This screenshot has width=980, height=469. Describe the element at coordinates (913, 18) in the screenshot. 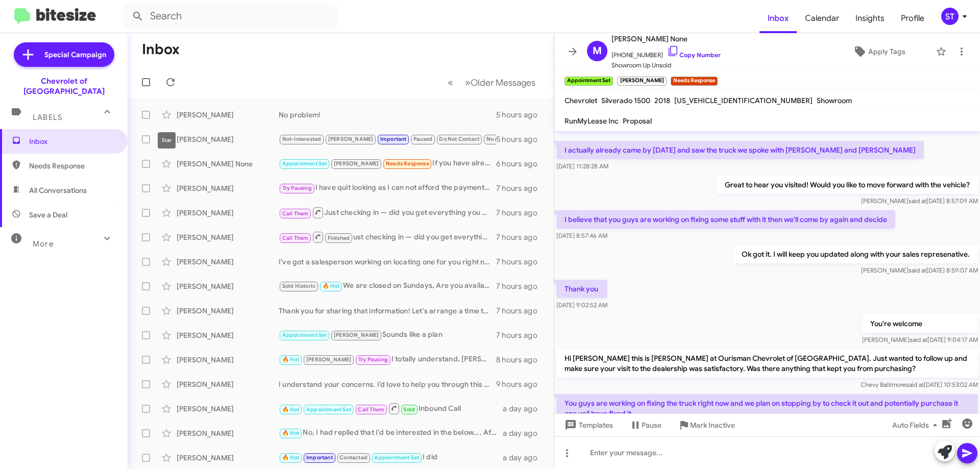

I see `span: Profile` at that location.